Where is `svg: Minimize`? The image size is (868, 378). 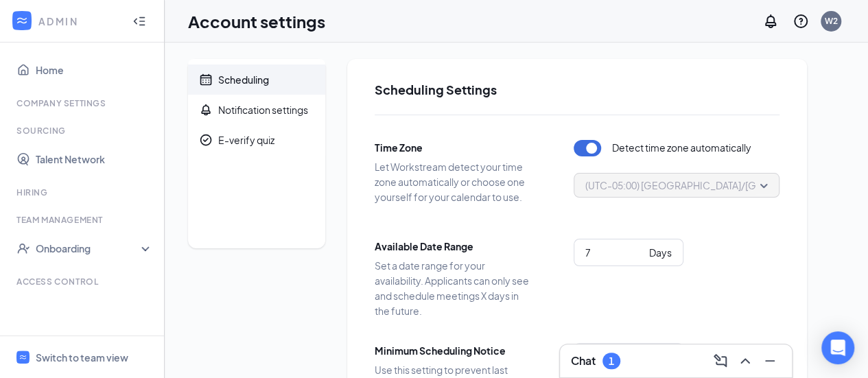 svg: Minimize is located at coordinates (770, 361).